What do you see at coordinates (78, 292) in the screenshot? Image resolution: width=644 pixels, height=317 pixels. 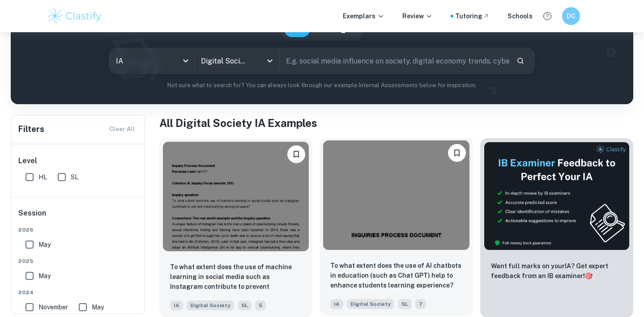 I see `span: 2024` at bounding box center [78, 292].